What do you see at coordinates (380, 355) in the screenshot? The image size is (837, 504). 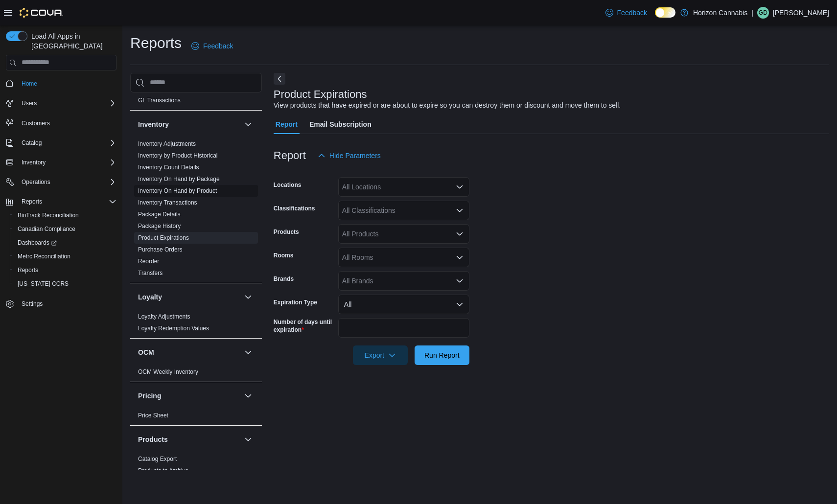 I see `span: Export` at bounding box center [380, 355].